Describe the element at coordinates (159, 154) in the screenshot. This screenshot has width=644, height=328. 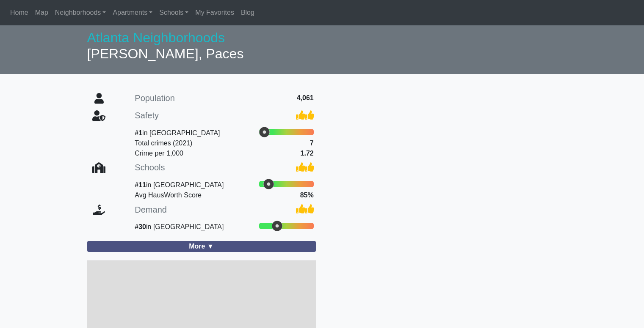
I see `div: Crime per 1,000` at that location.